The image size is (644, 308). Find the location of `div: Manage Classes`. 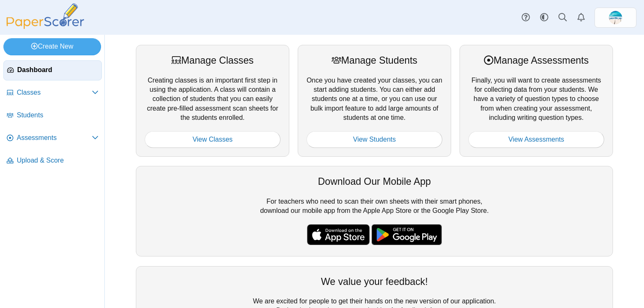

div: Manage Classes is located at coordinates (213, 60).